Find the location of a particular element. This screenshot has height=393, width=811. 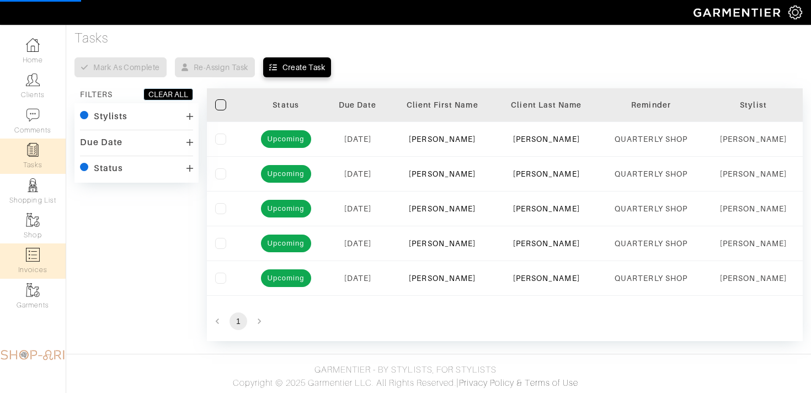

a: Privacy Policy & Terms of Use is located at coordinates (518, 383).